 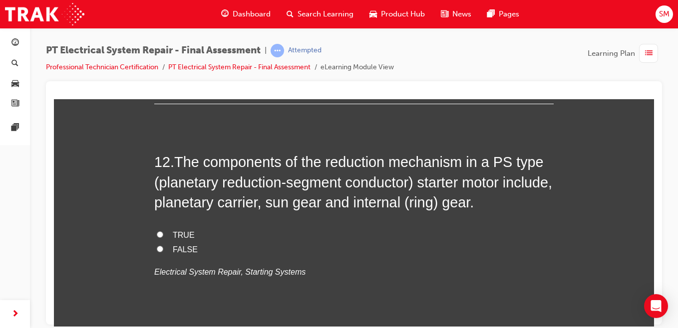 What do you see at coordinates (277, 50) in the screenshot?
I see `span: learningRecordVerb_ATTEMPT-icon` at bounding box center [277, 50].